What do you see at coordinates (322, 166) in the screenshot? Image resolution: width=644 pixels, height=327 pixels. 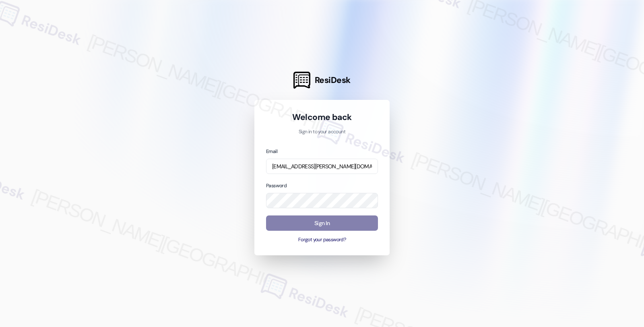 I see `input: name@example.com` at bounding box center [322, 166].